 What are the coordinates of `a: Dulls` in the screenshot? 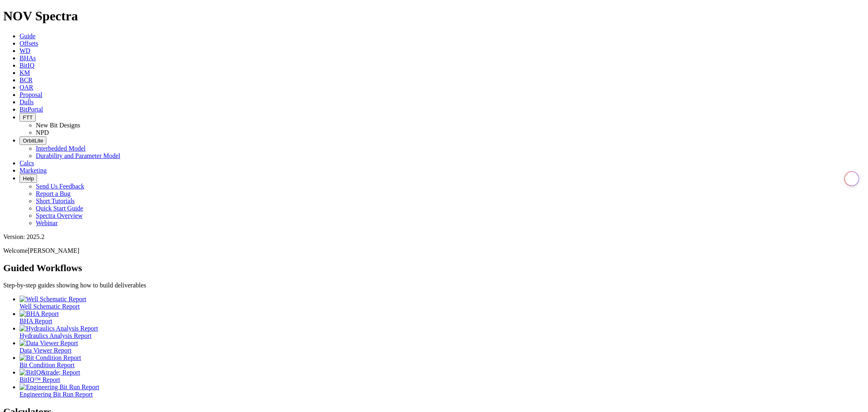 It's located at (27, 102).